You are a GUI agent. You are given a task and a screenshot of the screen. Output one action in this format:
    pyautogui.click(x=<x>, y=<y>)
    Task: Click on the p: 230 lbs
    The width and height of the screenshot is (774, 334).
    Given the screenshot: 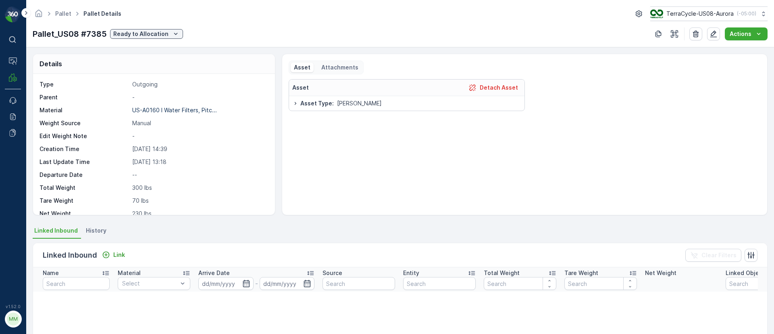 What is the action you would take?
    pyautogui.click(x=199, y=213)
    